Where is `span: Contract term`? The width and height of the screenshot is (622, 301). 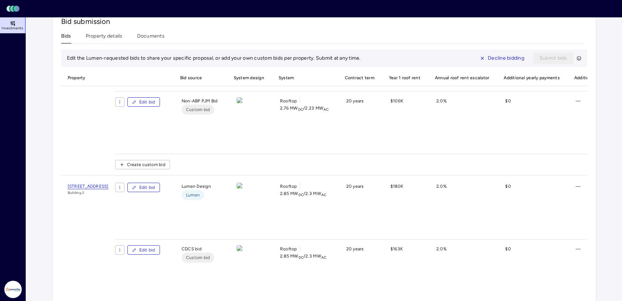
span: Contract term is located at coordinates (360, 78).